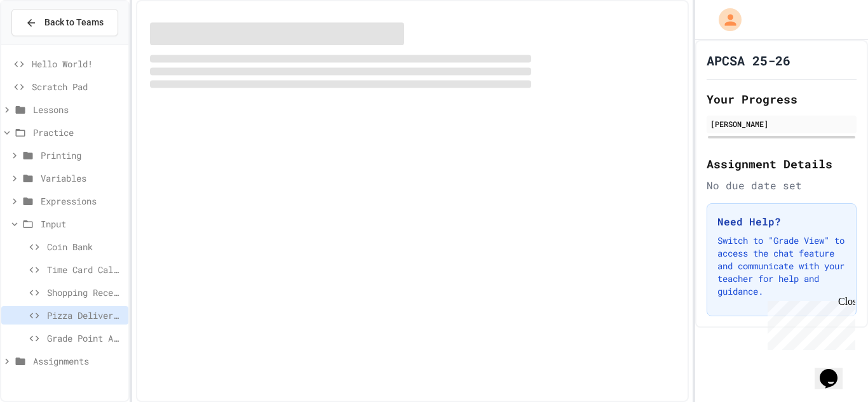 This screenshot has width=868, height=402. I want to click on span: Assignments, so click(78, 360).